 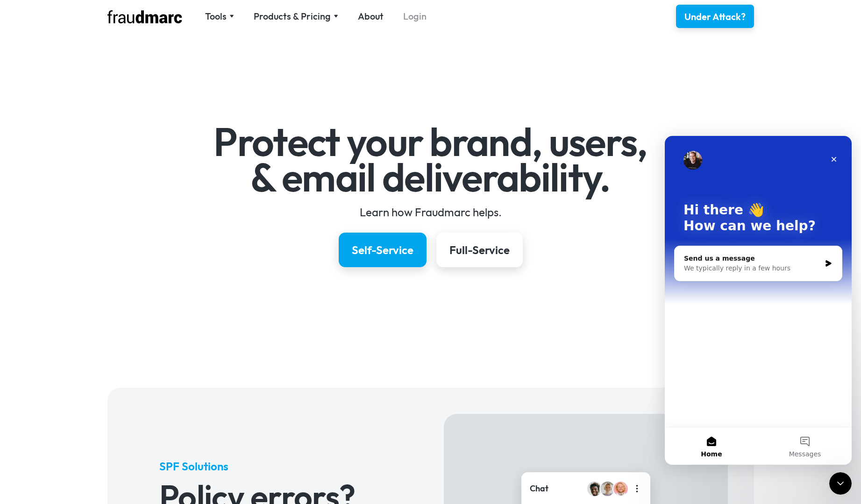 What do you see at coordinates (415, 16) in the screenshot?
I see `a: Login` at bounding box center [415, 16].